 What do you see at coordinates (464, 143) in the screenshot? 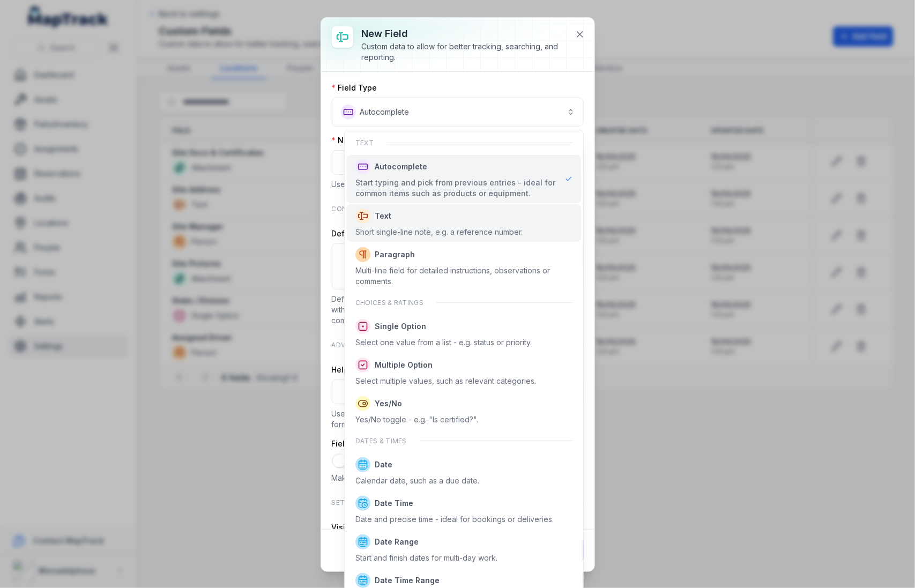
I see `div: Text` at bounding box center [464, 143].